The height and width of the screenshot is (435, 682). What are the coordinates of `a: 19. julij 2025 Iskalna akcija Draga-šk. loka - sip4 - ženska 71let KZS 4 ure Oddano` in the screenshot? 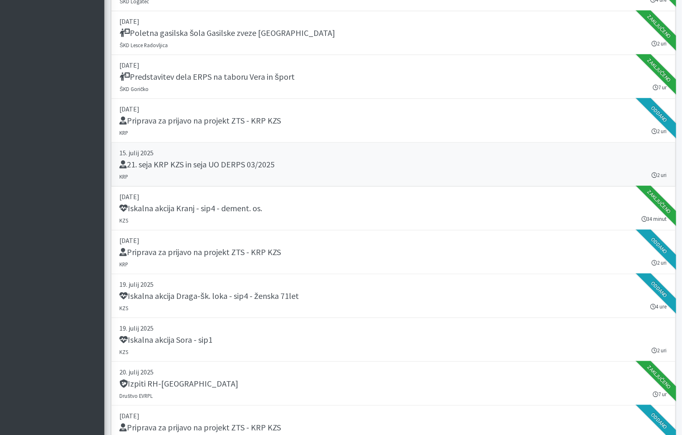 It's located at (393, 296).